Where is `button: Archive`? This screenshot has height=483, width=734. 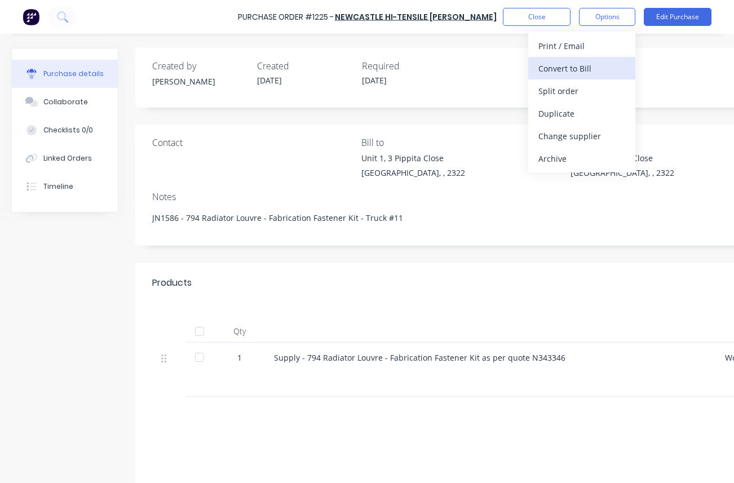 button: Archive is located at coordinates (581, 158).